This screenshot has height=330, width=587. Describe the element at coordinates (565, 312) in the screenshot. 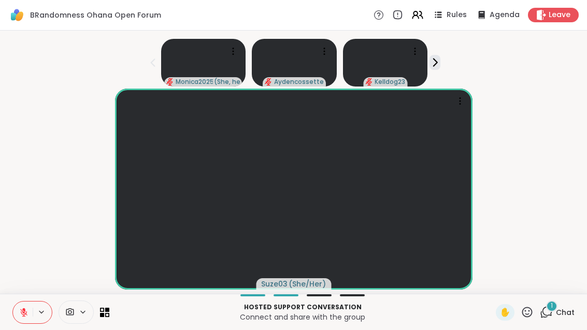

I see `span: Chat` at that location.